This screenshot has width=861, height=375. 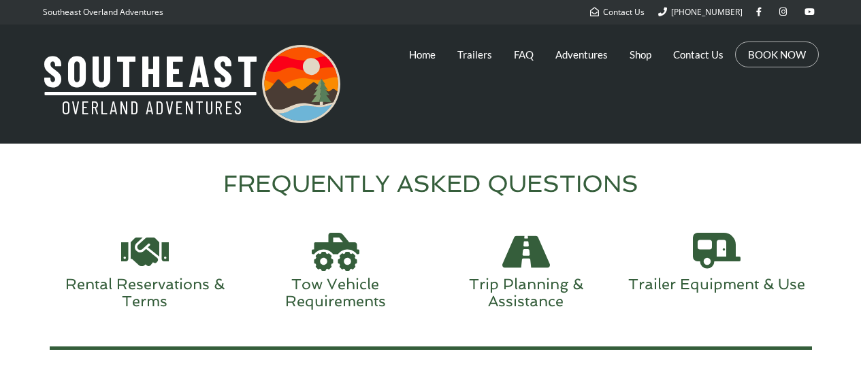 What do you see at coordinates (422, 54) in the screenshot?
I see `a: Home` at bounding box center [422, 54].